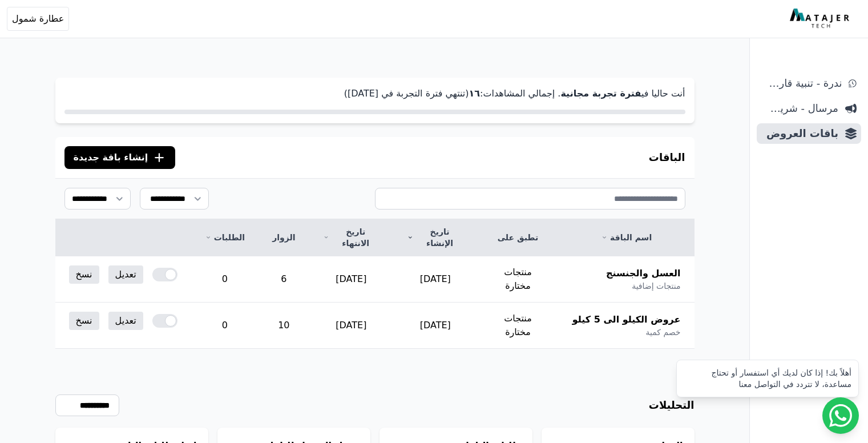 Image resolution: width=868 pixels, height=443 pixels. I want to click on a: الطلبات, so click(225, 238).